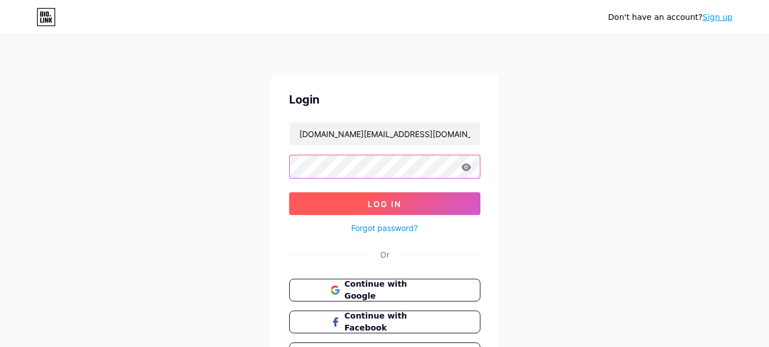 The image size is (769, 347). I want to click on div: Or, so click(385, 255).